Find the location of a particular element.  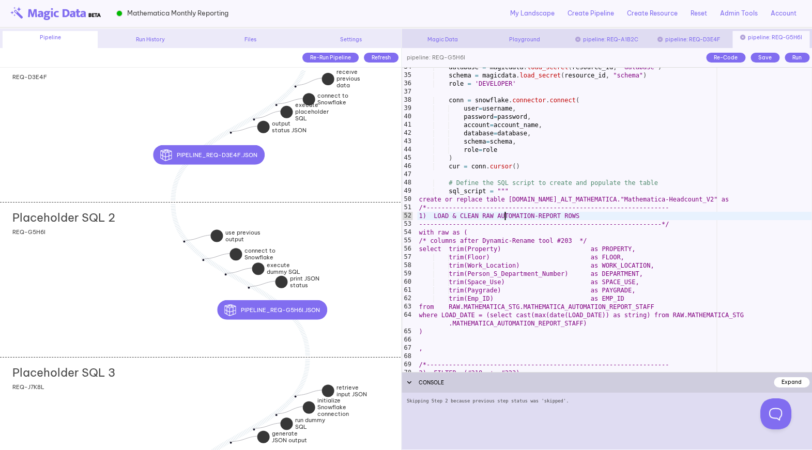

div: 41 is located at coordinates (407, 125).